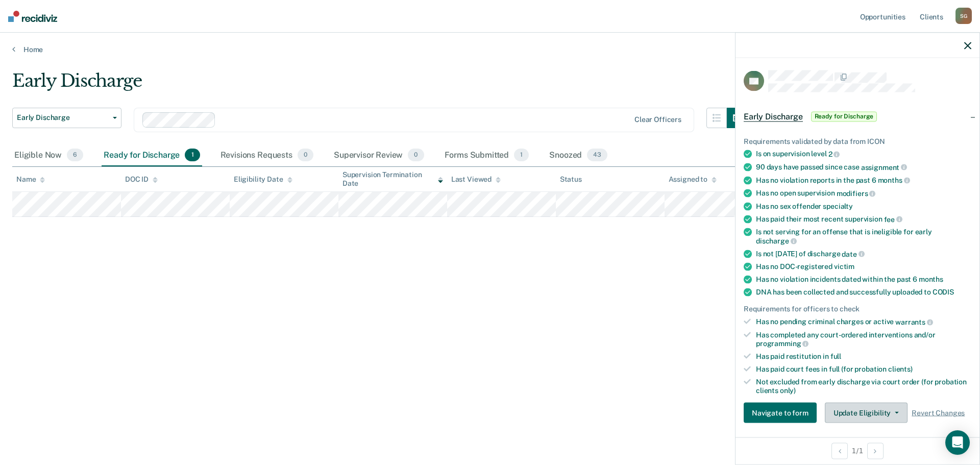 The image size is (980, 465). Describe the element at coordinates (856, 193) in the screenshot. I see `span: modifiers` at that location.